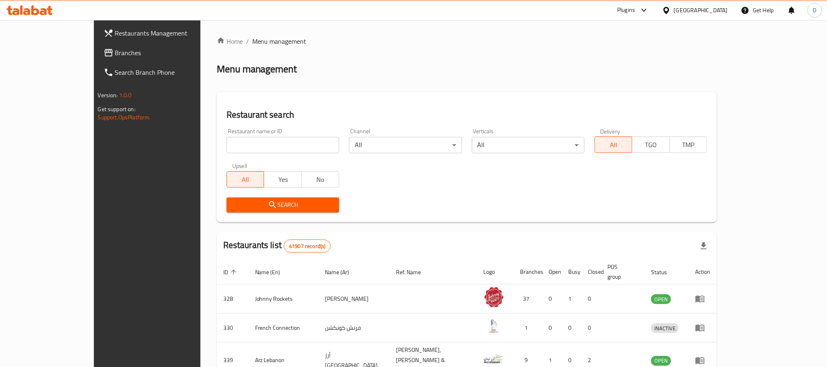 The height and width of the screenshot is (367, 827). Describe the element at coordinates (279, 41) in the screenshot. I see `span: Menu management` at that location.